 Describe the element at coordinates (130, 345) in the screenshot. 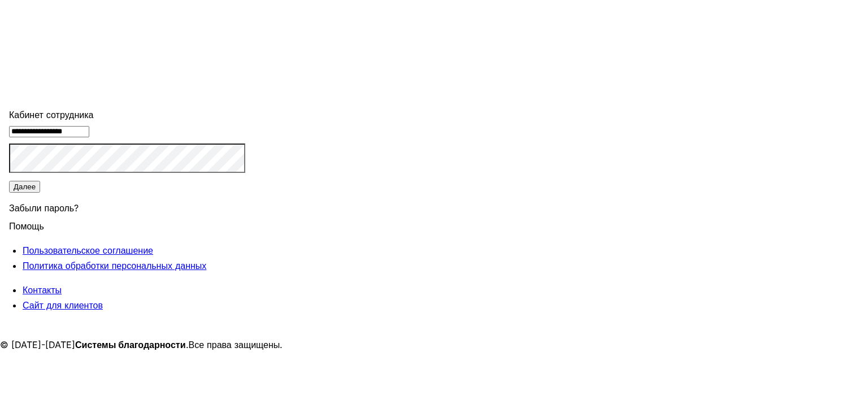

I see `strong: Системы благодарности` at that location.